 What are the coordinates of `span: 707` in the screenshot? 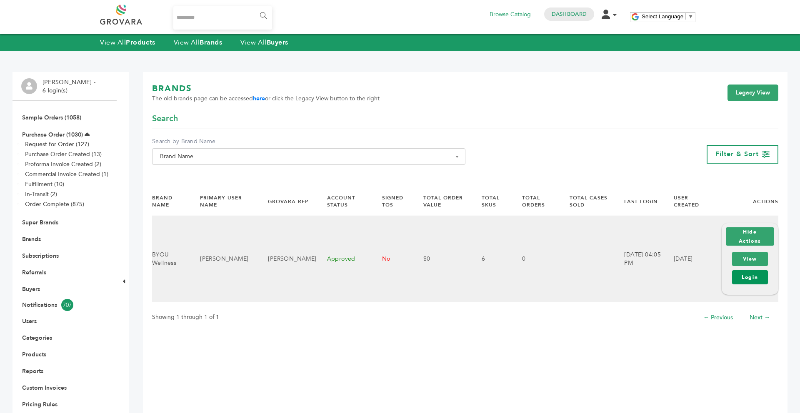 It's located at (67, 305).